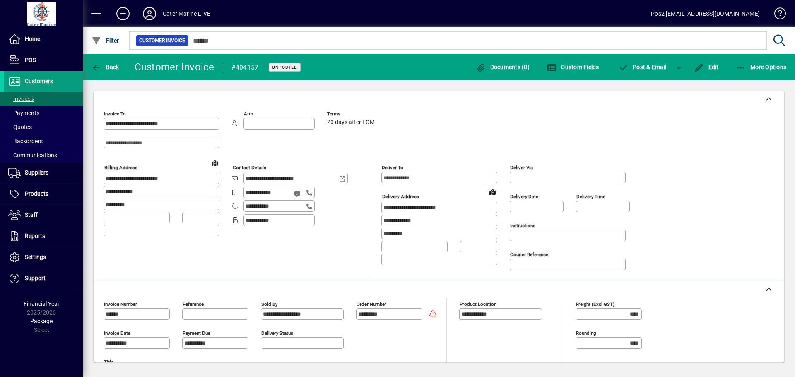 The image size is (795, 377). I want to click on mat-label: Deliver via, so click(522, 168).